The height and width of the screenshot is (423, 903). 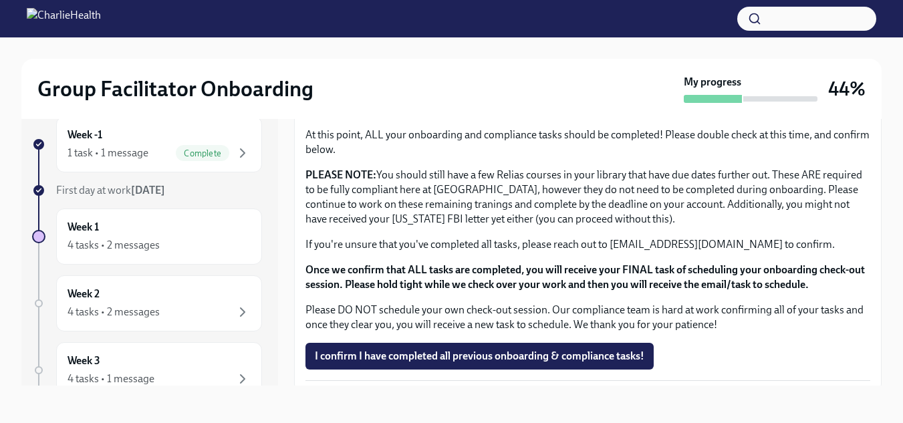 What do you see at coordinates (147, 237) in the screenshot?
I see `a: Week 14 tasks • 2 messages` at bounding box center [147, 237].